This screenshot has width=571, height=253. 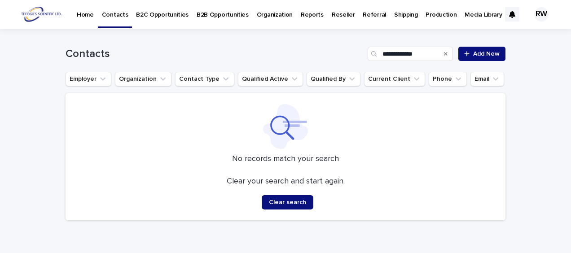 What do you see at coordinates (205, 79) in the screenshot?
I see `button: Contact Type` at bounding box center [205, 79].